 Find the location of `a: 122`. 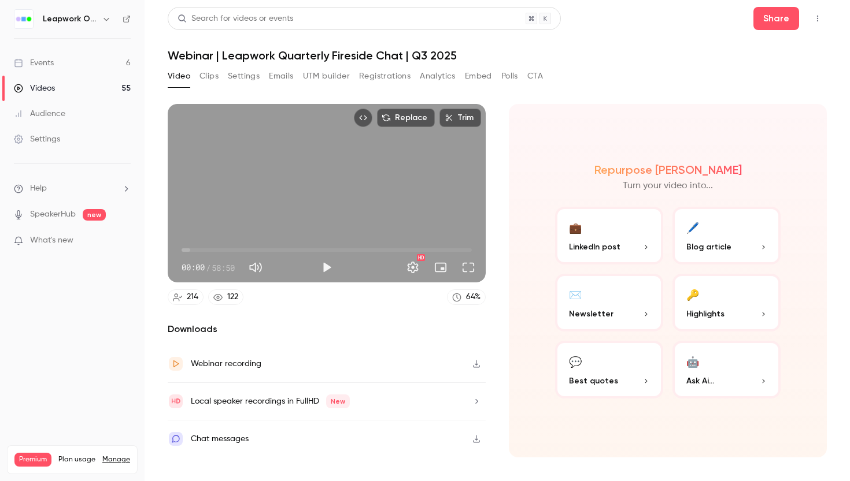

a: 122 is located at coordinates (225, 297).